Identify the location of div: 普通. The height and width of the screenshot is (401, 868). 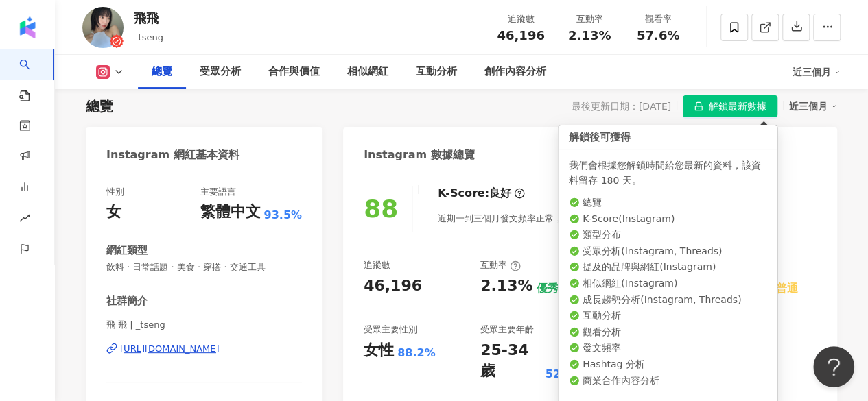
(787, 288).